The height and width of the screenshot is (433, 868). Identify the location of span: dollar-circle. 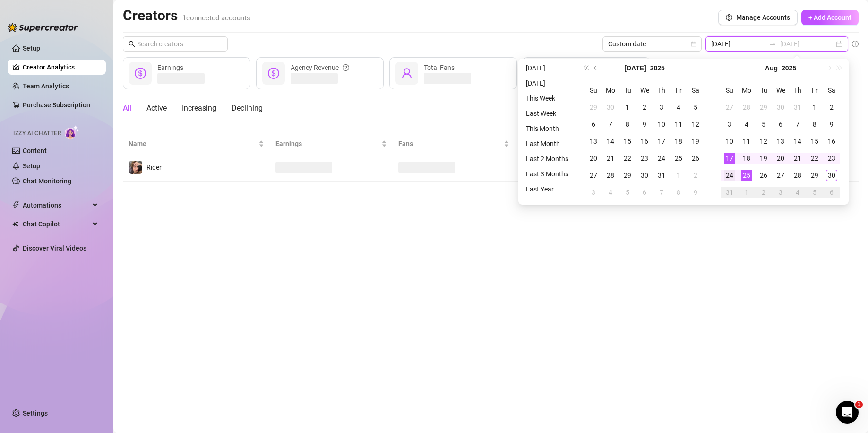
(274, 73).